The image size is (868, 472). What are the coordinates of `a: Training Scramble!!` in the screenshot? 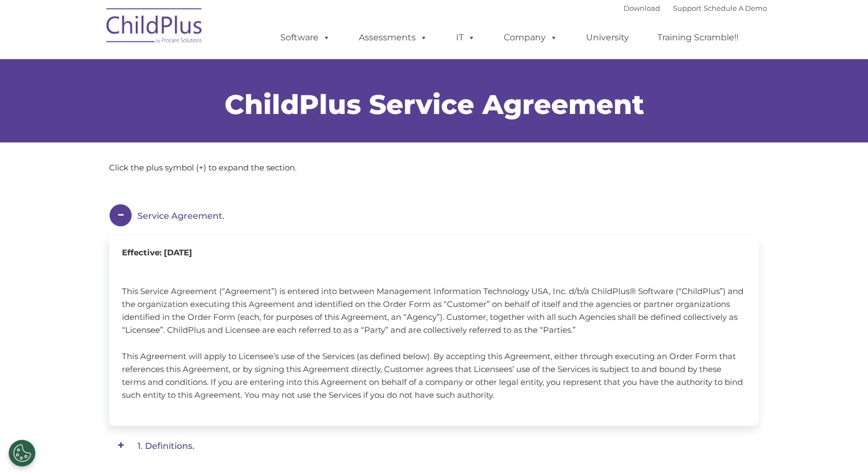 It's located at (698, 38).